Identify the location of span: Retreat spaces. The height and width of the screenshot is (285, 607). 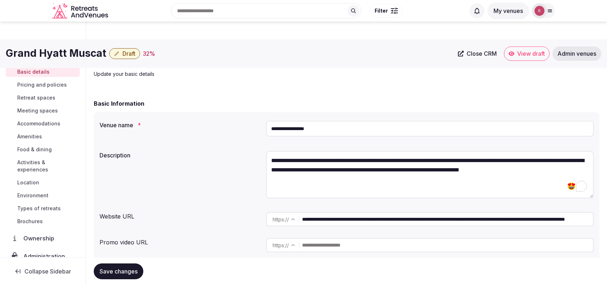
(36, 98).